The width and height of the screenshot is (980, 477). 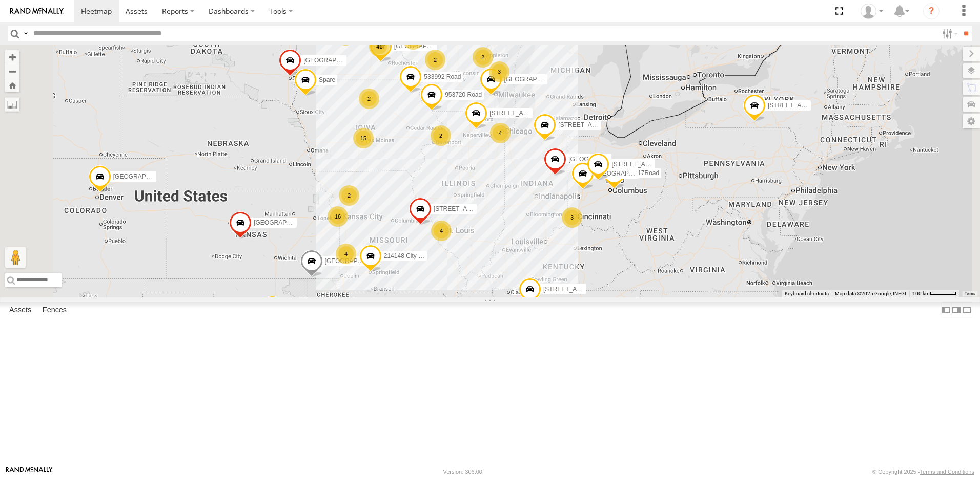 I want to click on div: 16, so click(x=337, y=217).